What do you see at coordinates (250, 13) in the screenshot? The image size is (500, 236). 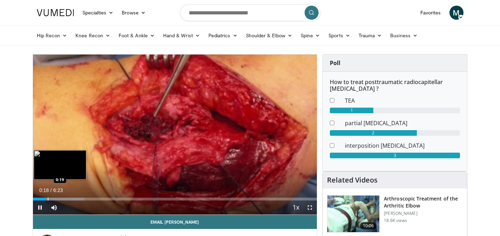 I see `input: Search topics, interventions` at bounding box center [250, 13].